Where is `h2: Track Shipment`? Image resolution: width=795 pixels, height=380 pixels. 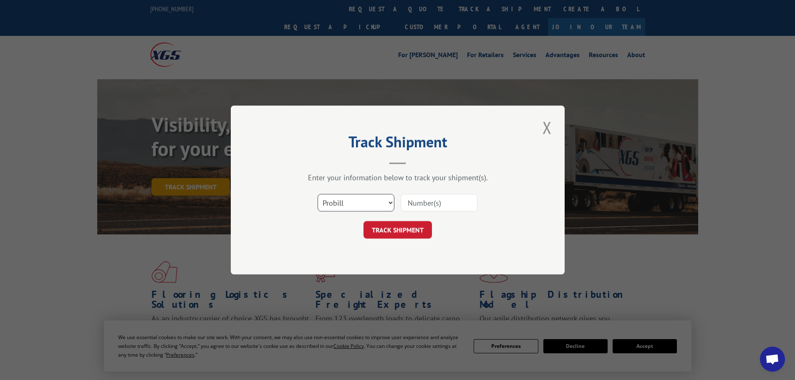 h2: Track Shipment is located at coordinates (398, 144).